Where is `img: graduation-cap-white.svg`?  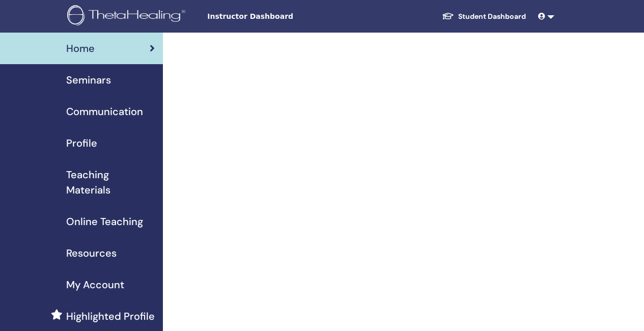 img: graduation-cap-white.svg is located at coordinates (448, 16).